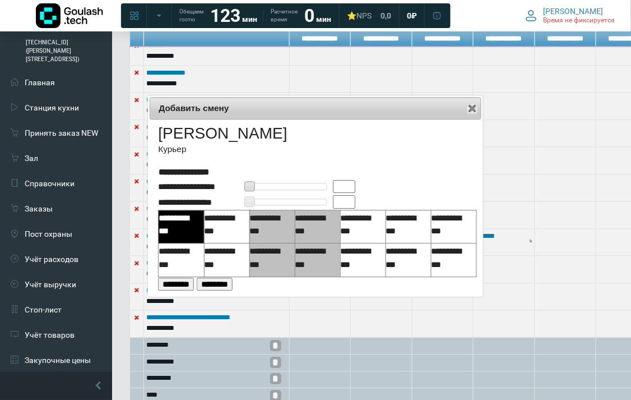 Image resolution: width=631 pixels, height=400 pixels. Describe the element at coordinates (369, 16) in the screenshot. I see `a: ⭐NPS 0,0` at that location.